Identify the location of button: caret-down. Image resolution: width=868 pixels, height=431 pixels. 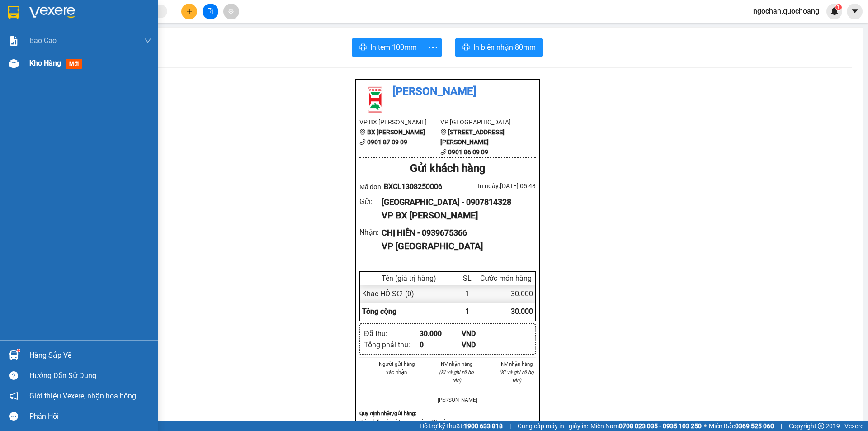
(854, 11).